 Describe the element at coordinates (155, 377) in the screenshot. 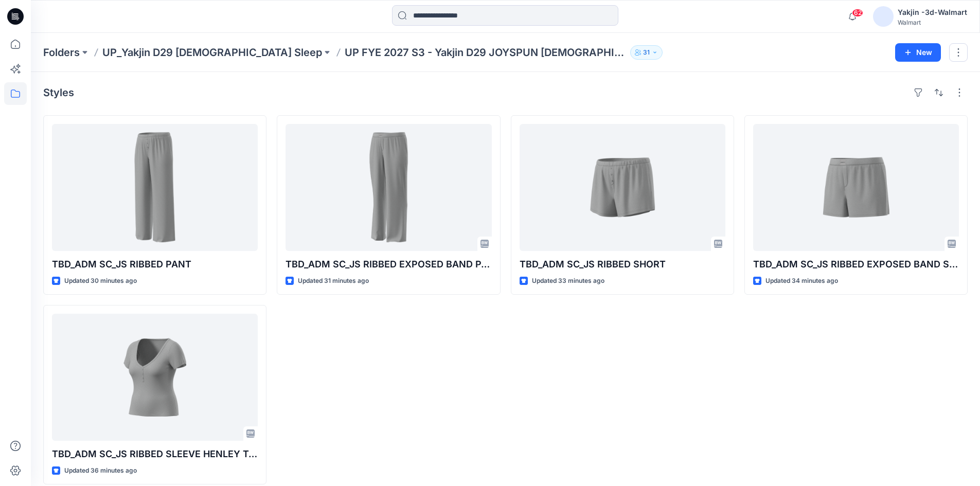

I see `a: TBD_ADM SC_JS RIBBED SLEEVE HENLEY TOP` at that location.